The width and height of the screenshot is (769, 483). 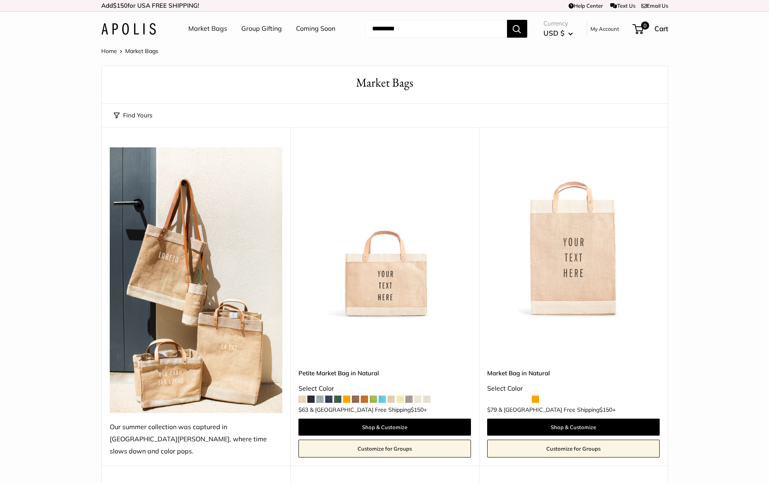 I want to click on a: Market Bags, so click(x=208, y=29).